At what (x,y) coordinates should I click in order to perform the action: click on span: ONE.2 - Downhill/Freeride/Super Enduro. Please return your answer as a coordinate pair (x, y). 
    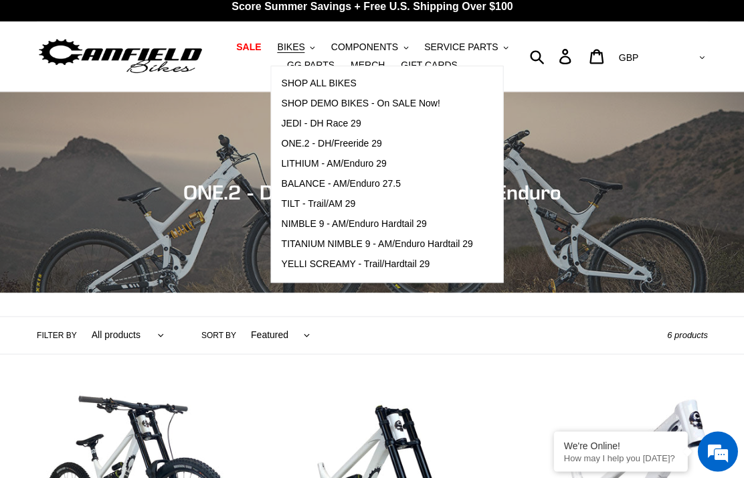
    Looking at the image, I should click on (372, 192).